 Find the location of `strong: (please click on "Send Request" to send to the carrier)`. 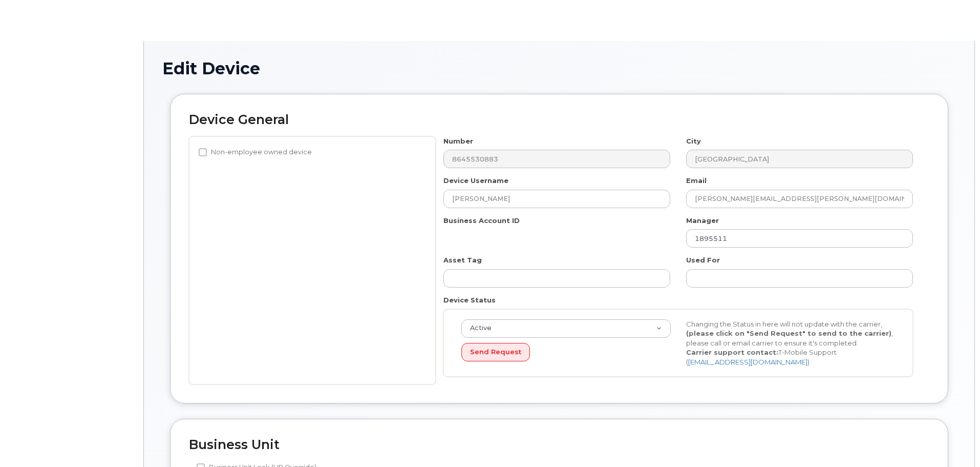

strong: (please click on "Send Request" to send to the carrier) is located at coordinates (789, 333).